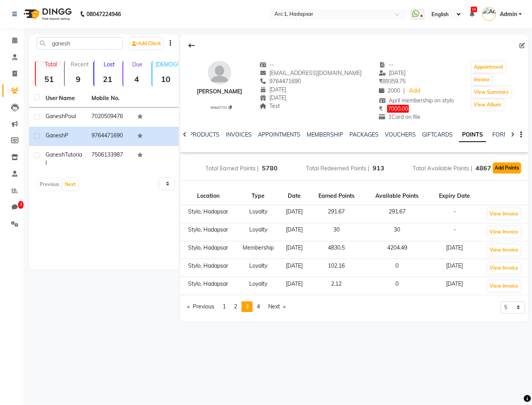 The height and width of the screenshot is (405, 532). I want to click on span: Poul, so click(70, 116).